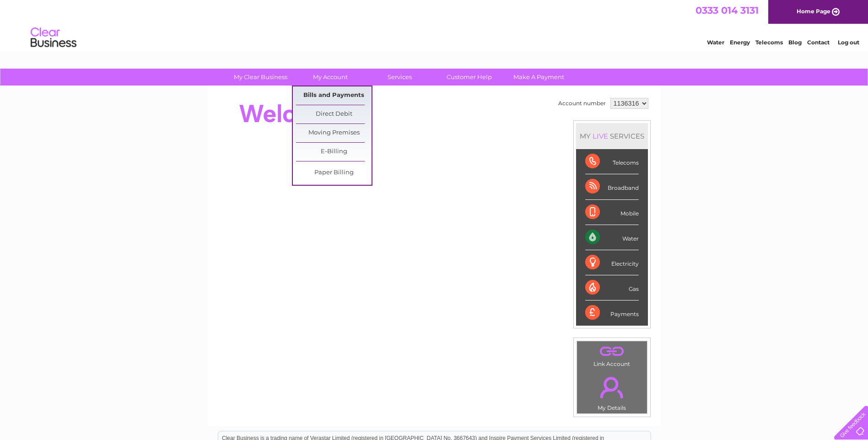 Image resolution: width=868 pixels, height=440 pixels. What do you see at coordinates (334, 114) in the screenshot?
I see `a: Direct Debit` at bounding box center [334, 114].